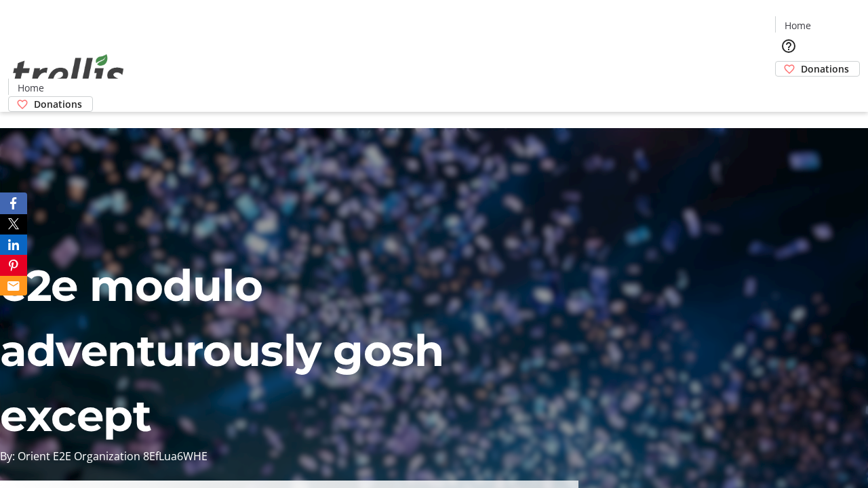 This screenshot has width=868, height=488. I want to click on button: Cart, so click(789, 90).